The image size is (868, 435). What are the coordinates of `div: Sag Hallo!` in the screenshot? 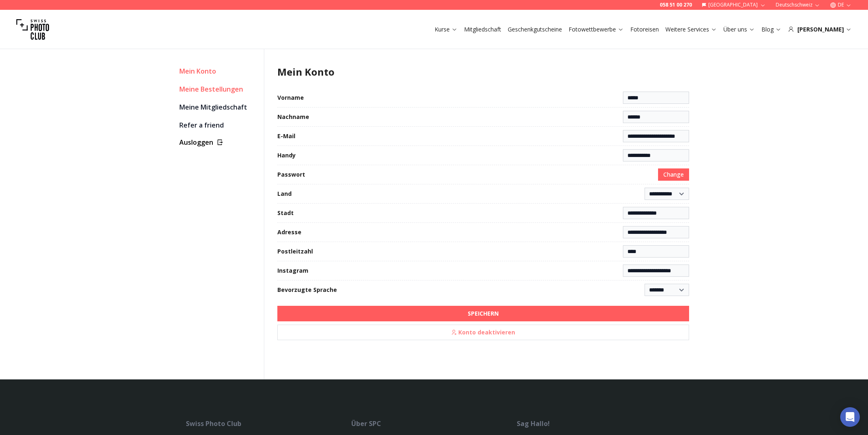 It's located at (599, 423).